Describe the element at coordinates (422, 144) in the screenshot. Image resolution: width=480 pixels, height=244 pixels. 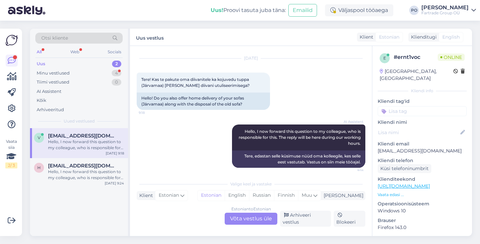
I see `p: Kliendi email` at that location.